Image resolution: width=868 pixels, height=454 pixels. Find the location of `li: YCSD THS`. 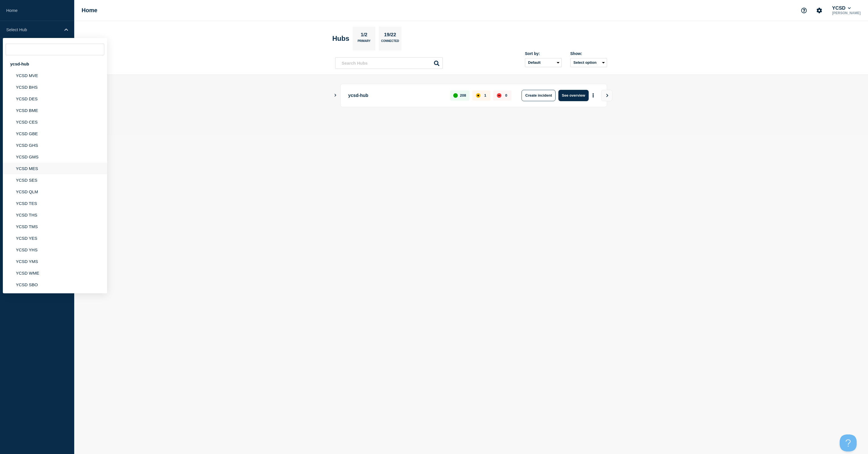

li: YCSD THS is located at coordinates (55, 215).